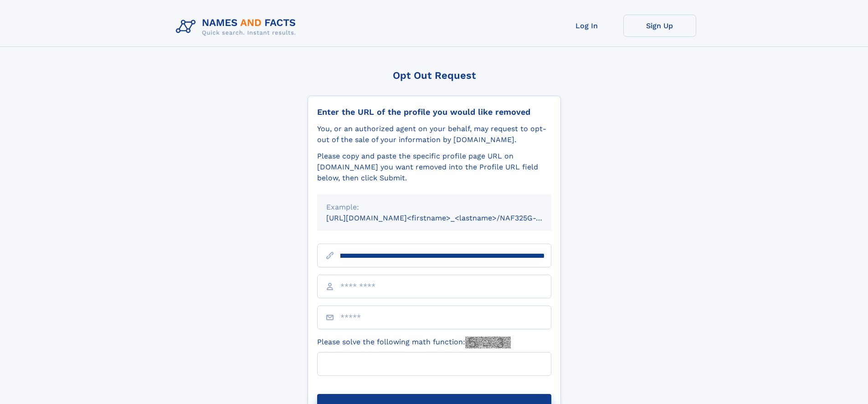 The image size is (868, 404). What do you see at coordinates (587, 25) in the screenshot?
I see `a: Log In` at bounding box center [587, 25].